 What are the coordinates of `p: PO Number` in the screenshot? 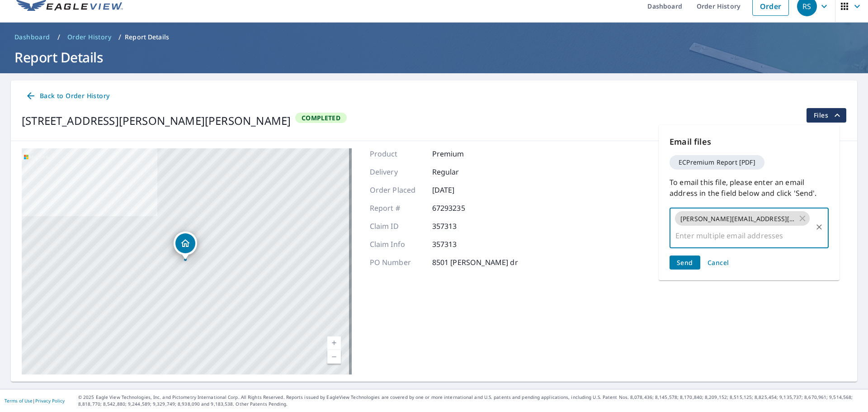 It's located at (397, 262).